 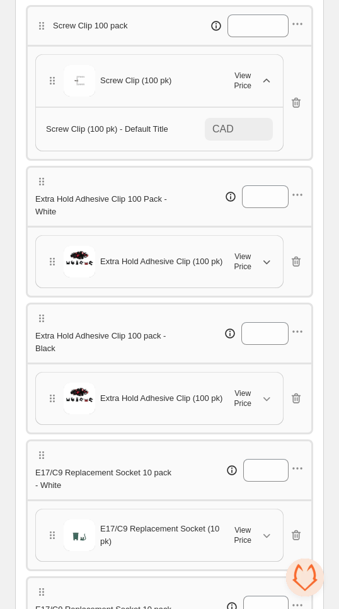 What do you see at coordinates (79, 535) in the screenshot?
I see `img: E17/C9 Replacement Socket (10 pk)` at bounding box center [79, 535].